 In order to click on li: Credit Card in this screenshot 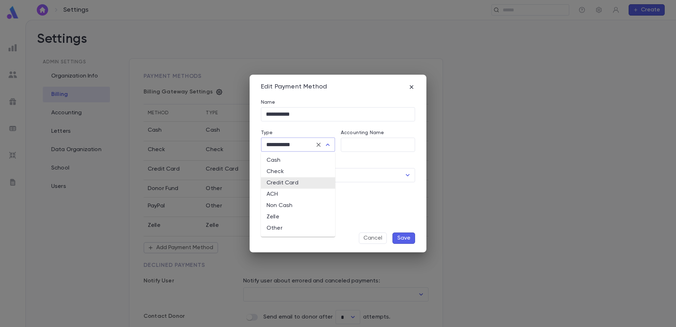, I will do `click(298, 183)`.